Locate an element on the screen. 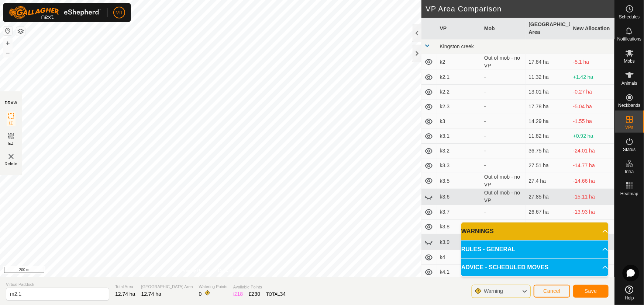 The width and height of the screenshot is (644, 305). span: Total Area is located at coordinates (125, 287).